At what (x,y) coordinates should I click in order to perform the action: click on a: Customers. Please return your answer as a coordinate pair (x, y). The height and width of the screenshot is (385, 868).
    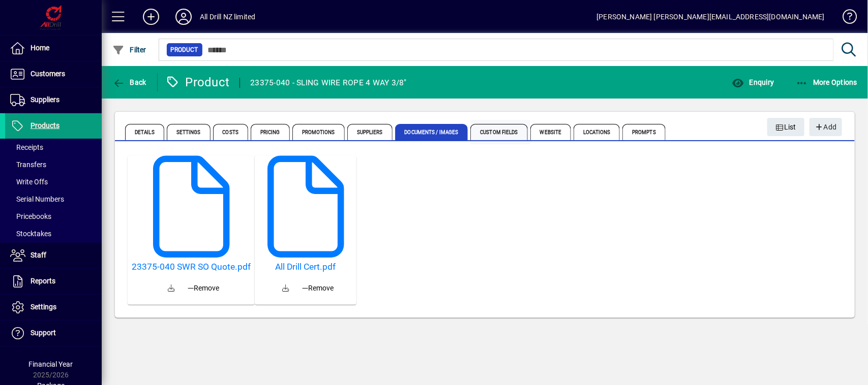
    Looking at the image, I should click on (54, 74).